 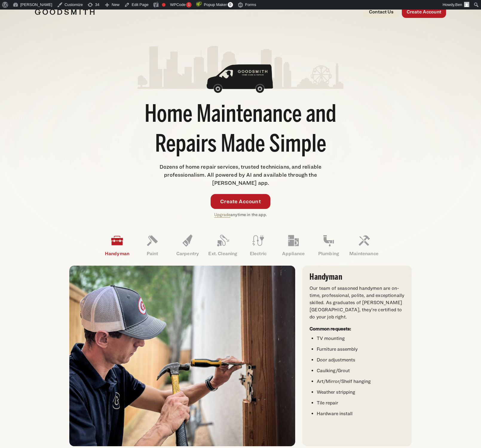 I want to click on p: anytime in the app., so click(x=240, y=215).